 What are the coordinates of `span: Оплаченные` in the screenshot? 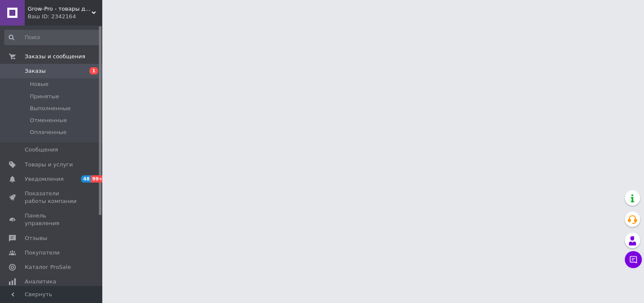 It's located at (48, 132).